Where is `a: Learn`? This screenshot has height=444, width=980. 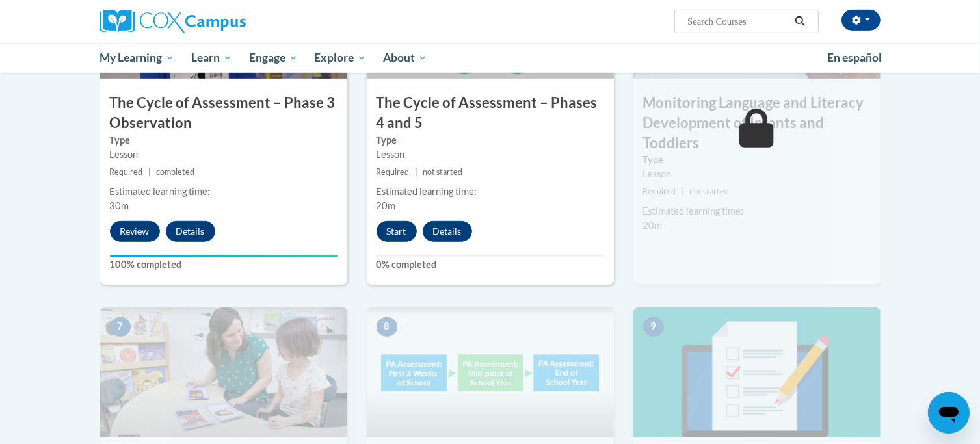 a: Learn is located at coordinates (211, 58).